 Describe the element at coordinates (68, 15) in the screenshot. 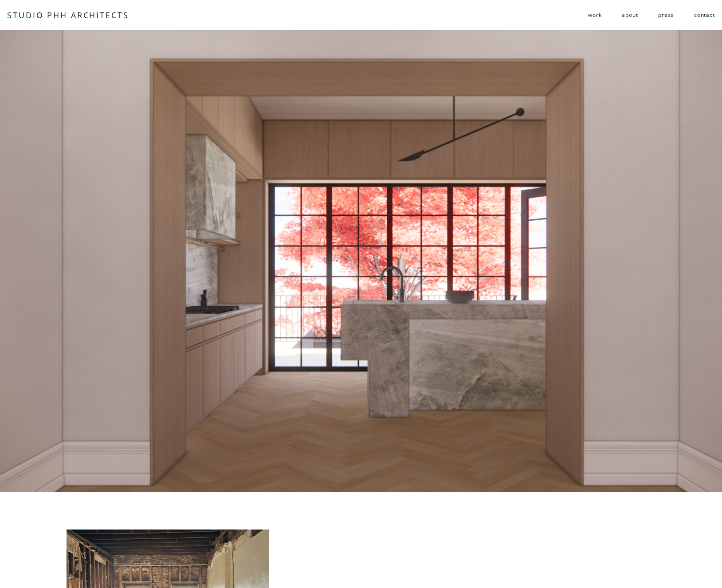

I see `a: STUDIO PHH ARCHITECTS` at that location.